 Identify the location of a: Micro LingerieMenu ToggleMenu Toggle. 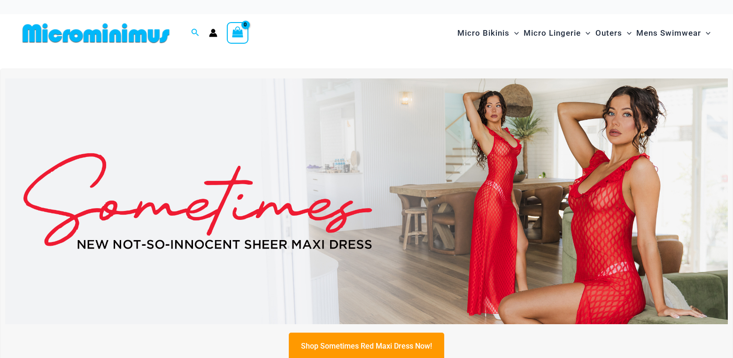
(557, 33).